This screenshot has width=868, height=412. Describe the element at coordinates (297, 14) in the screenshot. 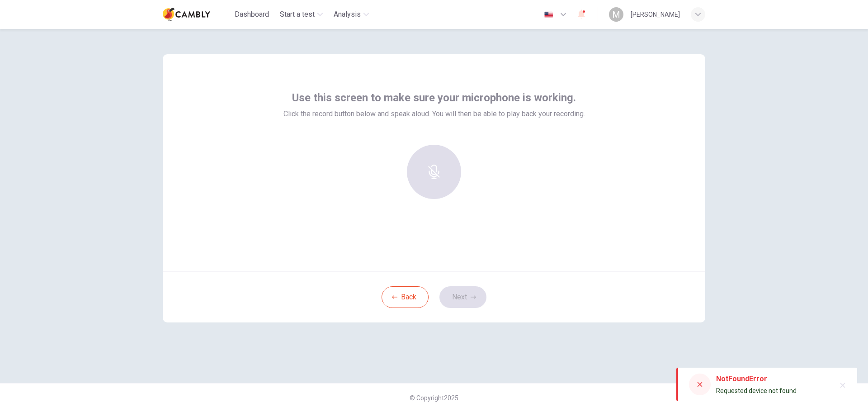

I see `span: Start a test` at that location.